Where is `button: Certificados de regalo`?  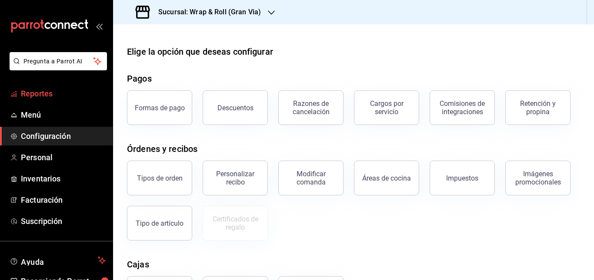 button: Certificados de regalo is located at coordinates (235, 223).